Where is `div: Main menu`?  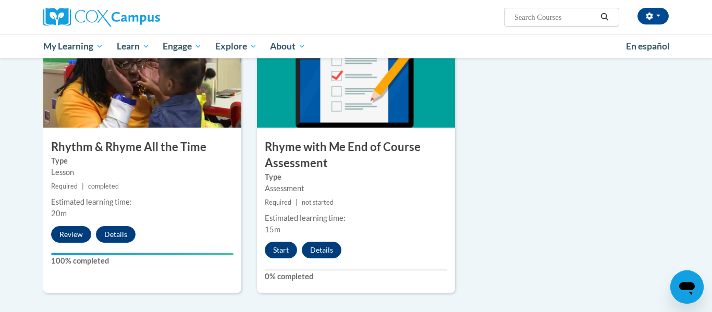
div: Main menu is located at coordinates (356, 46).